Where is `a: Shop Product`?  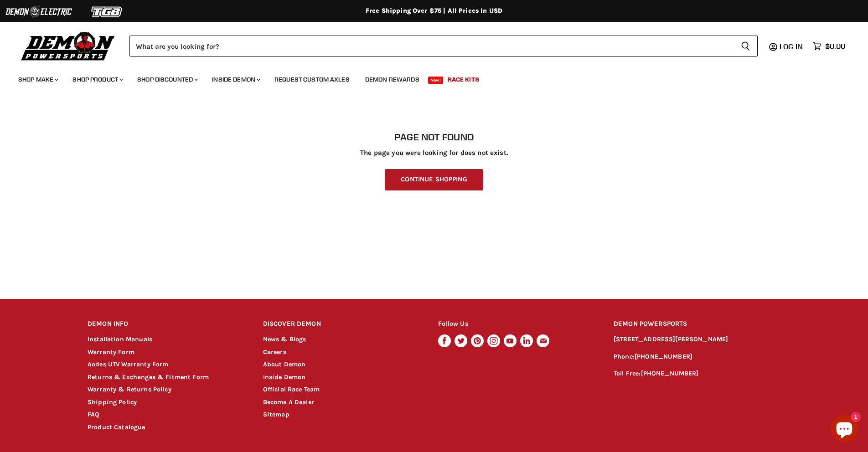
a: Shop Product is located at coordinates (97, 79).